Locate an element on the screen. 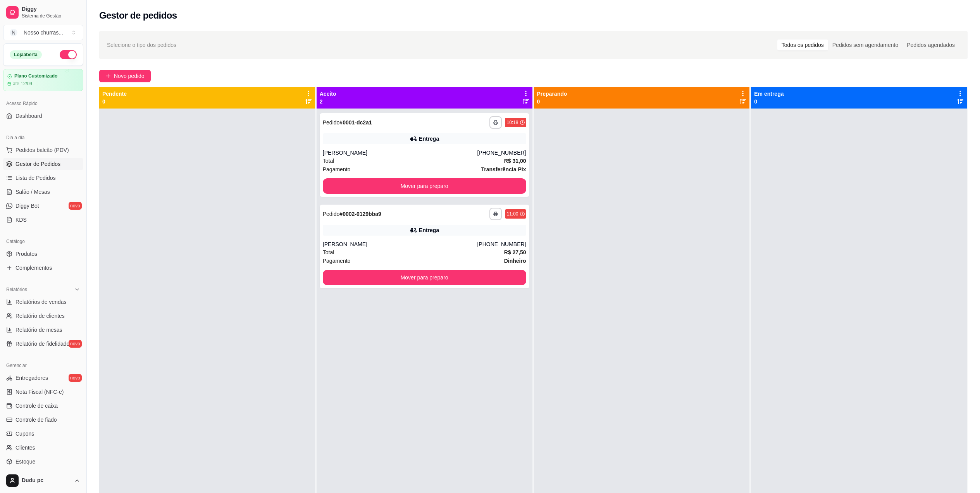  article: Plano Customizado is located at coordinates (36, 76).